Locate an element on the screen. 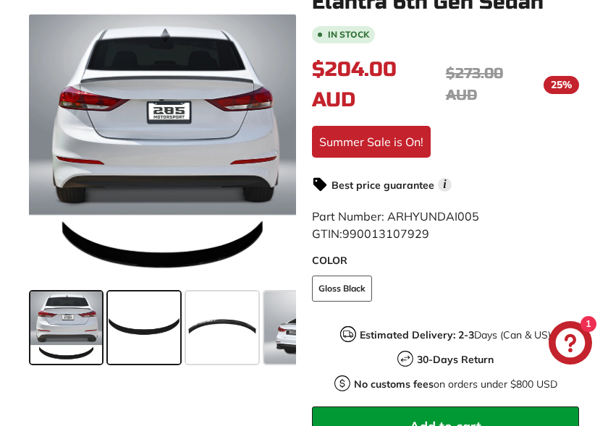 This screenshot has width=608, height=426. span: Part Number: ARHYUNDAI005 GTIN: is located at coordinates (395, 225).